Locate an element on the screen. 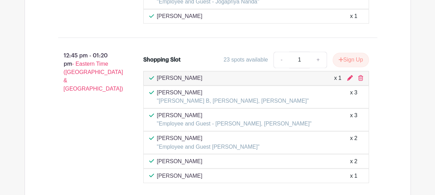  div: Shopping Slot is located at coordinates (162, 60).